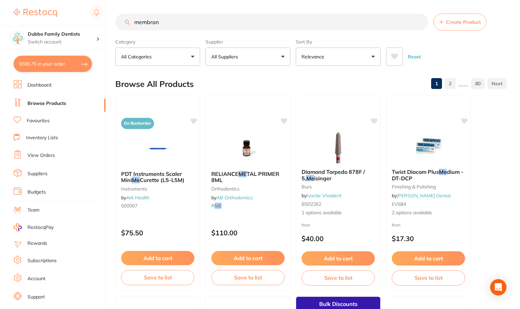 This screenshot has height=309, width=520. I want to click on img: Twist Diacom Plus Medium -DT-DCP, so click(428, 146).